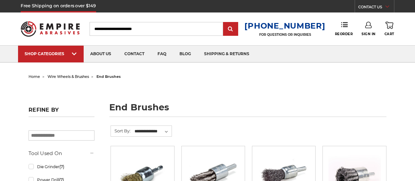 Image resolution: width=415 pixels, height=181 pixels. Describe the element at coordinates (62, 166) in the screenshot. I see `span: (7)` at that location.